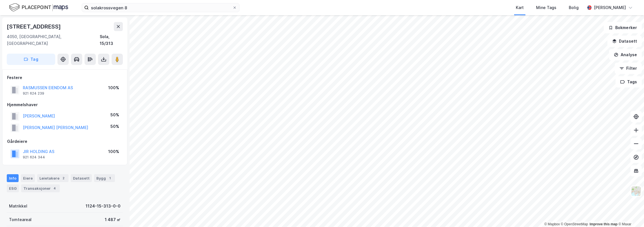 Image resolution: width=644 pixels, height=227 pixels. I want to click on button: Analyse, so click(625, 55).